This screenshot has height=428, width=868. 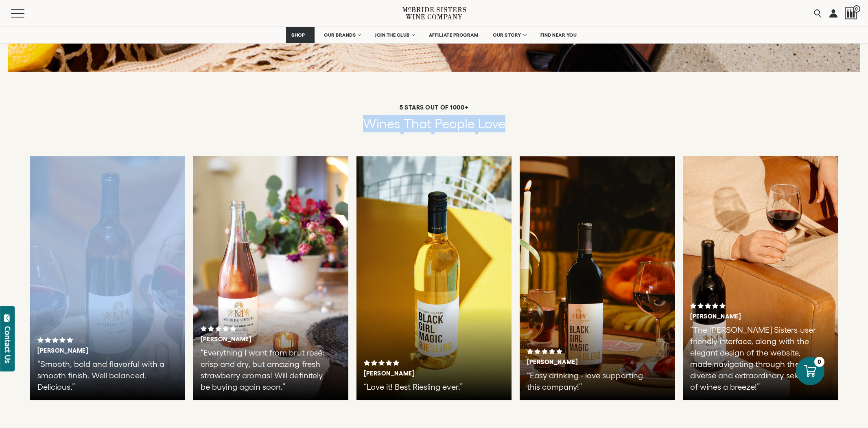 What do you see at coordinates (392, 35) in the screenshot?
I see `span: JOIN THE CLUB` at bounding box center [392, 35].